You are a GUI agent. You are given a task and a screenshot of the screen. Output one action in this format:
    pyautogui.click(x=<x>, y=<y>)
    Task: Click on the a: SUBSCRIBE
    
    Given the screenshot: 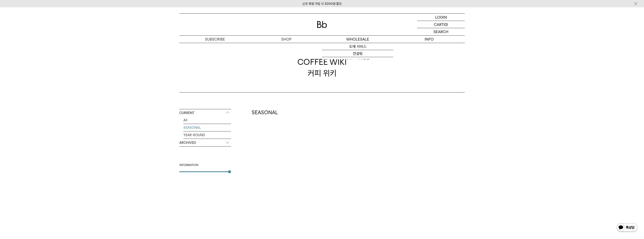 What is the action you would take?
    pyautogui.click(x=215, y=39)
    